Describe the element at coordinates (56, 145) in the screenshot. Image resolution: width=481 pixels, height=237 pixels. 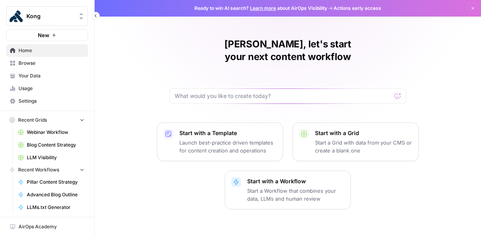
I see `span: Blog Content Strategy` at that location.